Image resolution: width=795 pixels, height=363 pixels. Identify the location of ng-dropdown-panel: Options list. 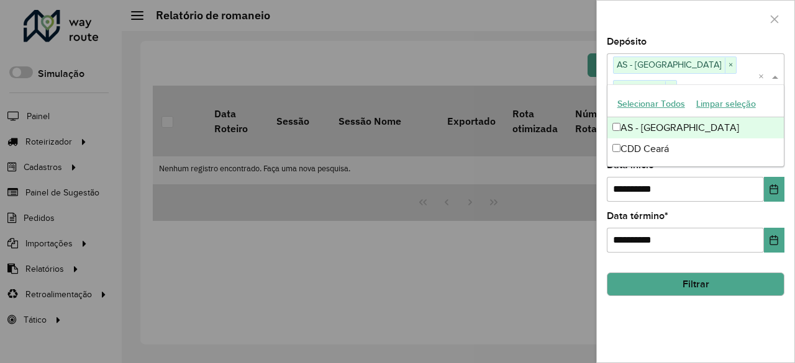
(696, 125).